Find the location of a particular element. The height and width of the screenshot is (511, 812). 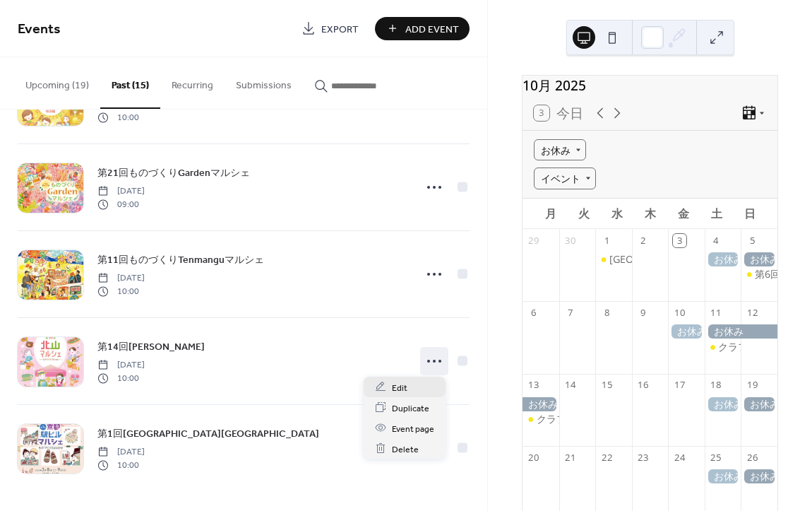

div: 2 is located at coordinates (643, 240).